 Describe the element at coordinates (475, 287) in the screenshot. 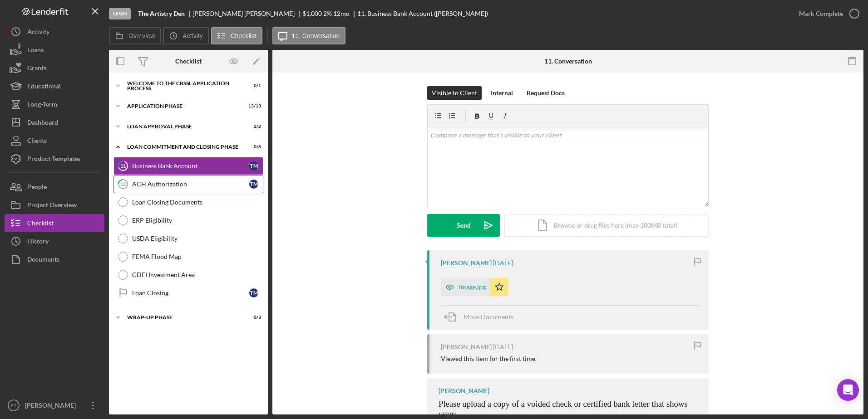

I see `button: image.jpg` at that location.